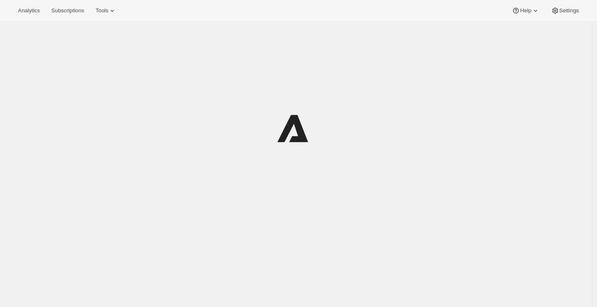  What do you see at coordinates (526, 11) in the screenshot?
I see `span: Help` at bounding box center [526, 11].